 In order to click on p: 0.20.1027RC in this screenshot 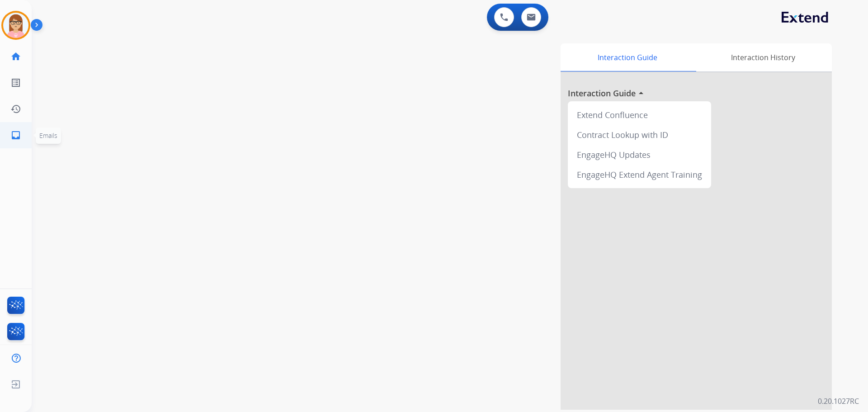, I will do `click(838, 401)`.